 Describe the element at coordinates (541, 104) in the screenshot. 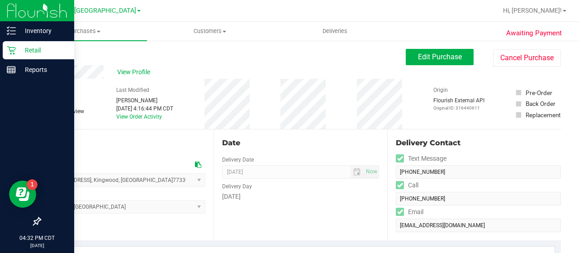

I see `div: Back Order` at that location.